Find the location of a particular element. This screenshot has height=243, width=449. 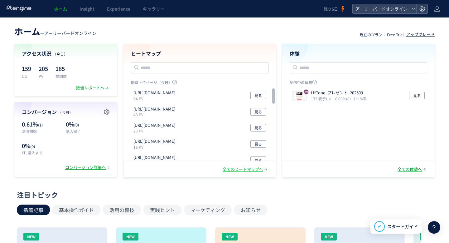

h4: コンバージョン is located at coordinates (66, 112).